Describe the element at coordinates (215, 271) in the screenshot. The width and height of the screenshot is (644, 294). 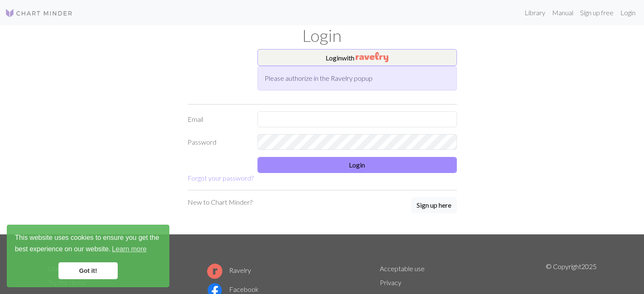
I see `img: Ravelry logo` at that location.